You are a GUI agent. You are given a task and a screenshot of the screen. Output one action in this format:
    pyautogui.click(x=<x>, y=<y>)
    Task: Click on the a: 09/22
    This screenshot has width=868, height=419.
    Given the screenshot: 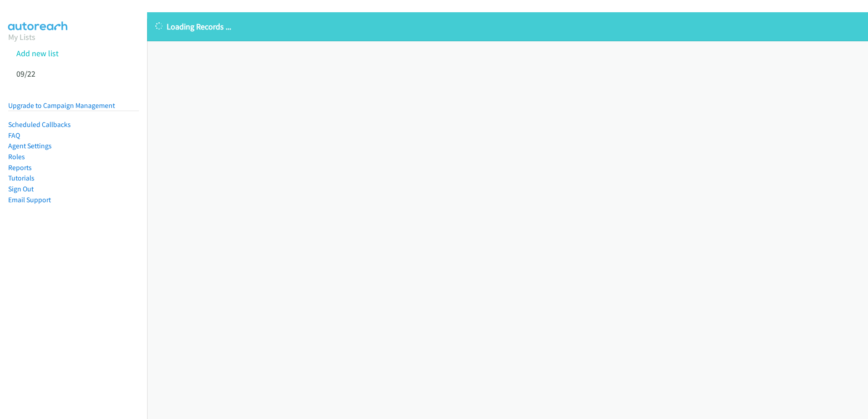 What is the action you would take?
    pyautogui.click(x=26, y=74)
    